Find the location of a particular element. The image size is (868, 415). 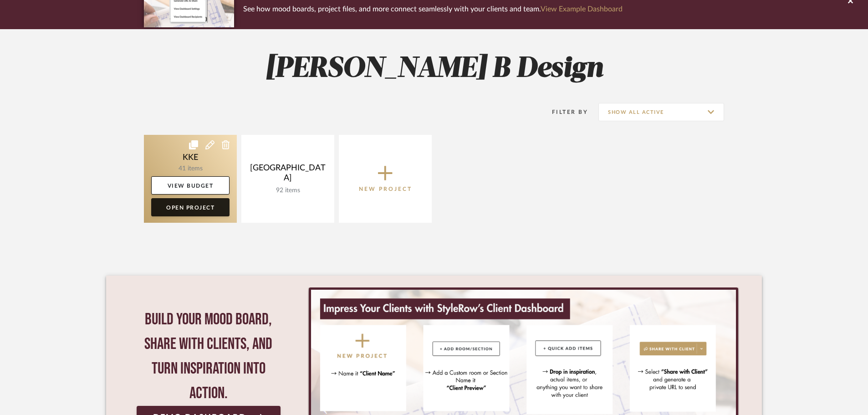

a: View Example Dashboard is located at coordinates (582, 9).